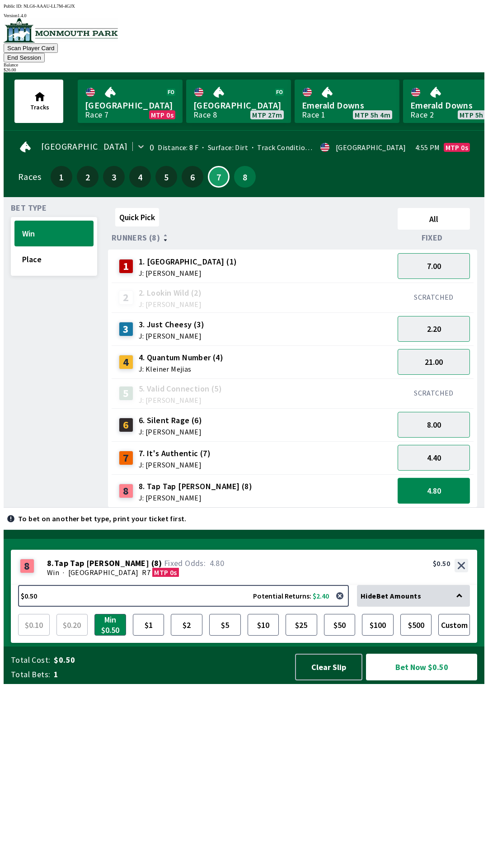  Describe the element at coordinates (54, 259) in the screenshot. I see `button: Place` at that location.